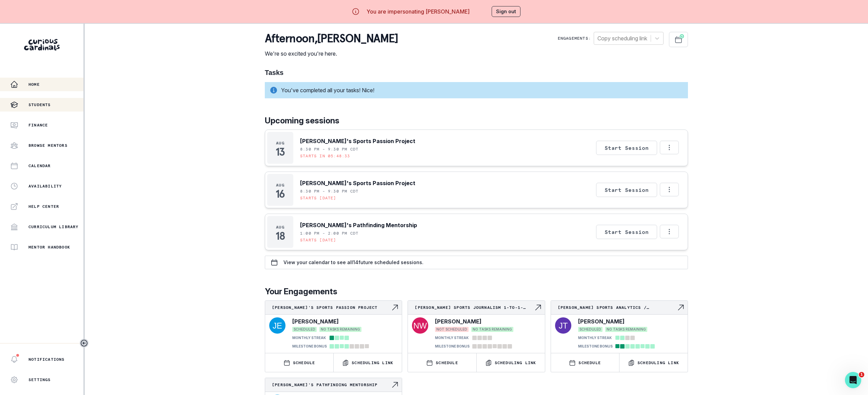 This screenshot has height=395, width=868. Describe the element at coordinates (40, 379) in the screenshot. I see `p: Settings` at that location.